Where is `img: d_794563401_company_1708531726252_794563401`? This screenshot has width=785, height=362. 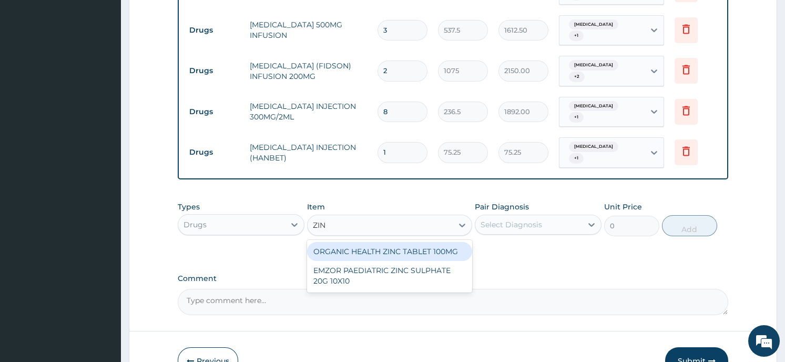 img: d_794563401_company_1708531726252_794563401 is located at coordinates (31, 66).